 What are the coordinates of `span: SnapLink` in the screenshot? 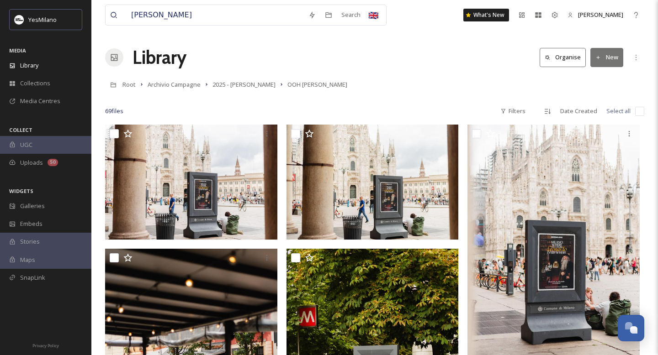 It's located at (32, 278).